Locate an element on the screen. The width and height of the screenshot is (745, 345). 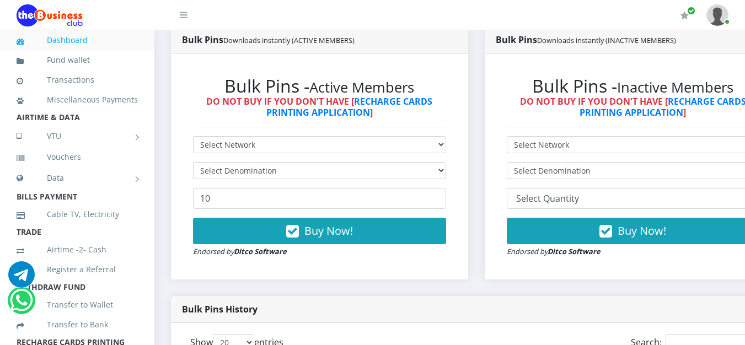
i: Renew/Upgrade Subscription is located at coordinates (684, 15).